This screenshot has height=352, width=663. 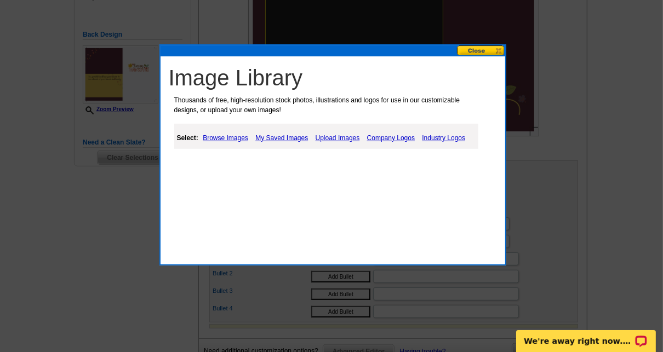 I want to click on p: Thousands of free, high-resolution stock photos, illustrations and logos for use in our customiza..., so click(x=325, y=105).